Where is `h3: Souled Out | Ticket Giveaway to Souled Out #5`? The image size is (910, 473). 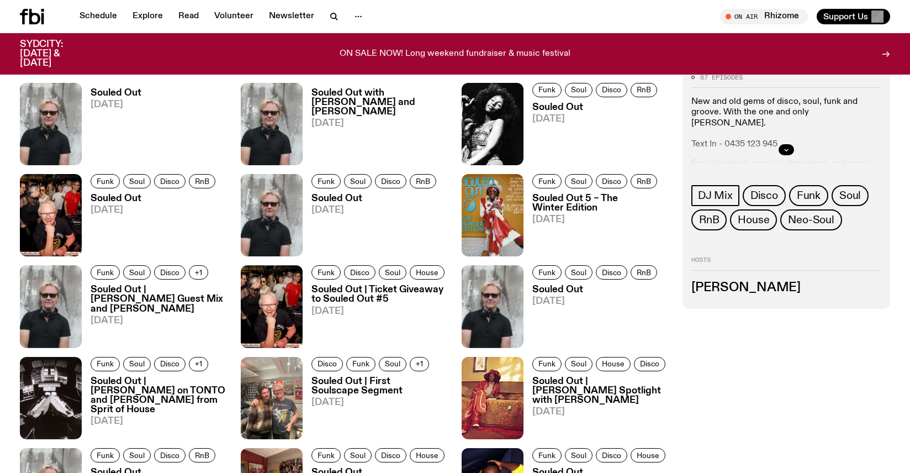
h3: Souled Out | Ticket Giveaway to Souled Out #5 is located at coordinates (380, 294).